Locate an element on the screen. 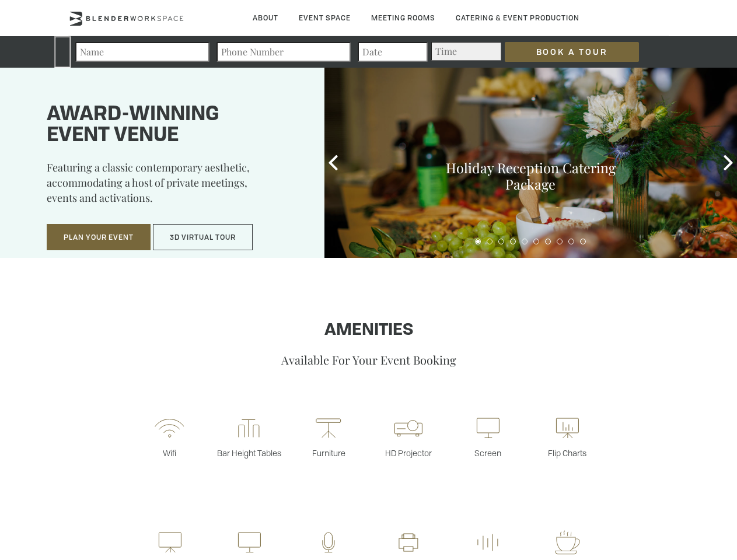  p: Featuring a classic contemporary aesthetic, accommodating a host of private meetings, events and ... is located at coordinates (171, 187).